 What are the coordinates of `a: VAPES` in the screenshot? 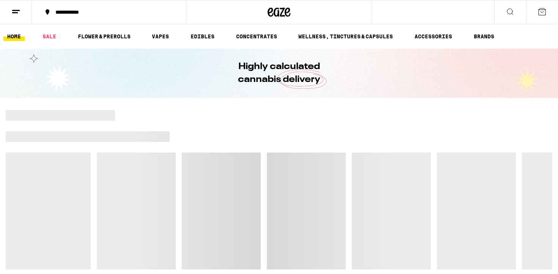 It's located at (160, 36).